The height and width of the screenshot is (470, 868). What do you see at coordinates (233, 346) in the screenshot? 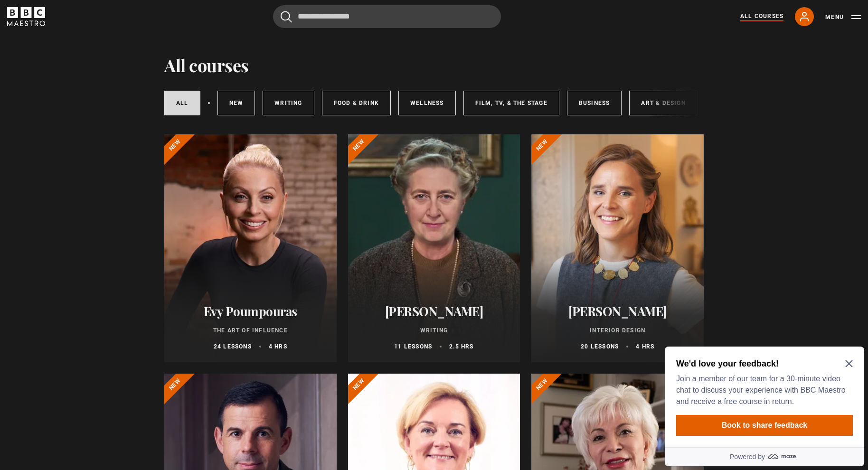
I see `p: 24 lessons` at bounding box center [233, 346].